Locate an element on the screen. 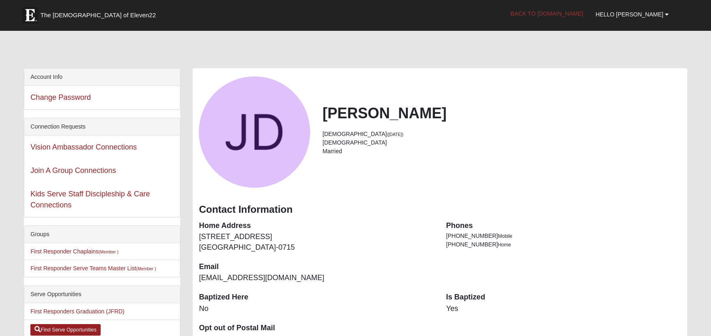 This screenshot has height=336, width=711. a: Vision Ambassador Connections is located at coordinates (83, 147).